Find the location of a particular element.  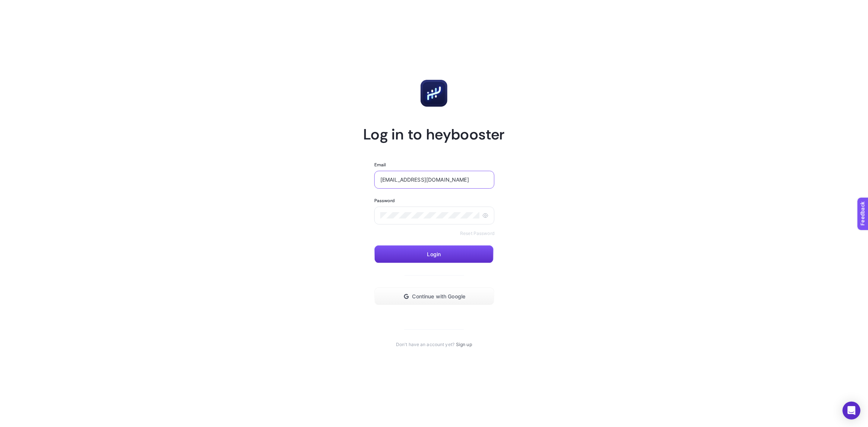

span: Don't have an account yet? is located at coordinates (425, 344).